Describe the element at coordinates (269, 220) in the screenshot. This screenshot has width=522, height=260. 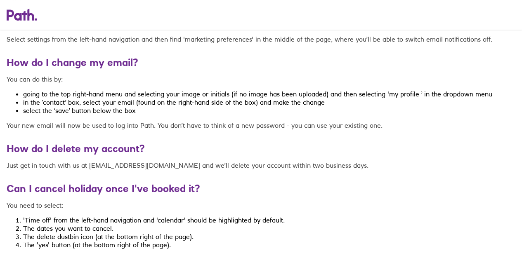
I see `li: 'Time off' from the left-hand navigation and 'calendar' should be highlighted by default.` at that location.